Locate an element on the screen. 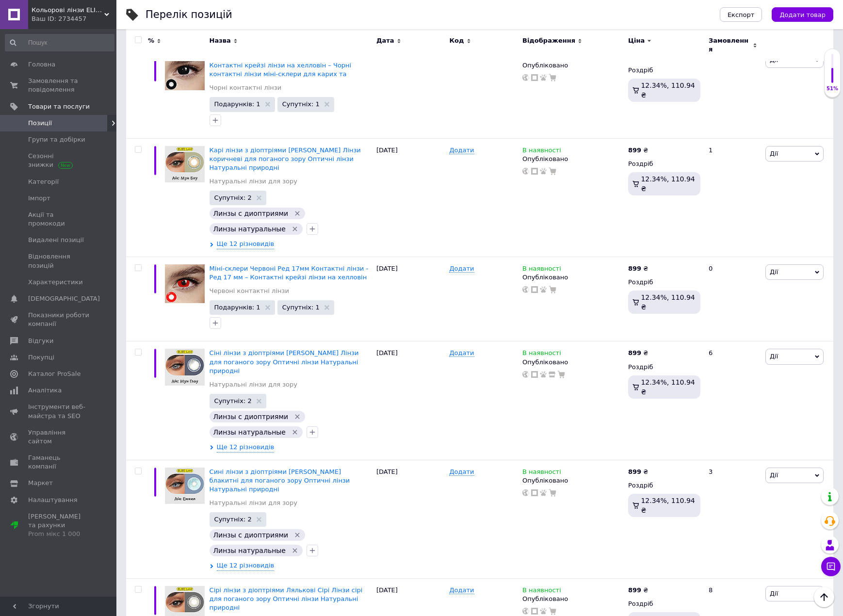  span: Гаманець компанії is located at coordinates (59, 462).